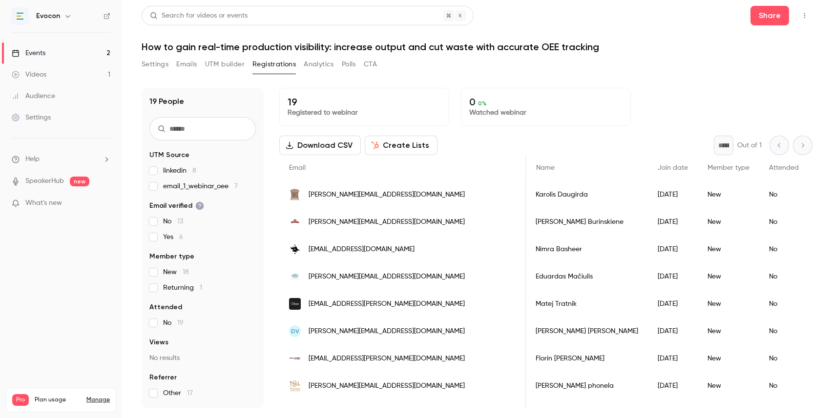 The image size is (832, 418). Describe the element at coordinates (295, 332) in the screenshot. I see `span: DV` at that location.